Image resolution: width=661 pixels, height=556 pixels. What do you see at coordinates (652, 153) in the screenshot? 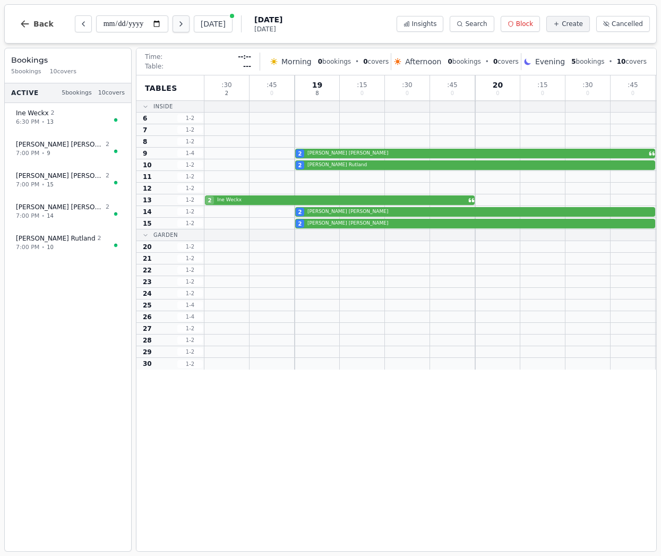
I see `svg: Customer message` at bounding box center [652, 153].